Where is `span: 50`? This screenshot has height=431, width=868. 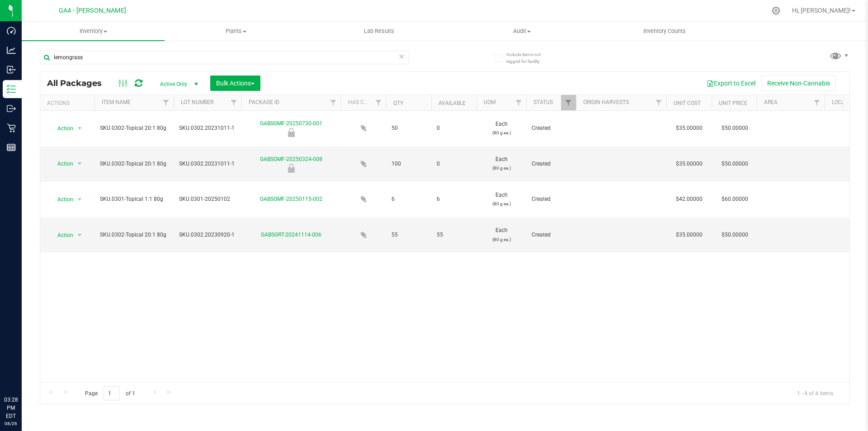 span: 50 is located at coordinates (409, 128).